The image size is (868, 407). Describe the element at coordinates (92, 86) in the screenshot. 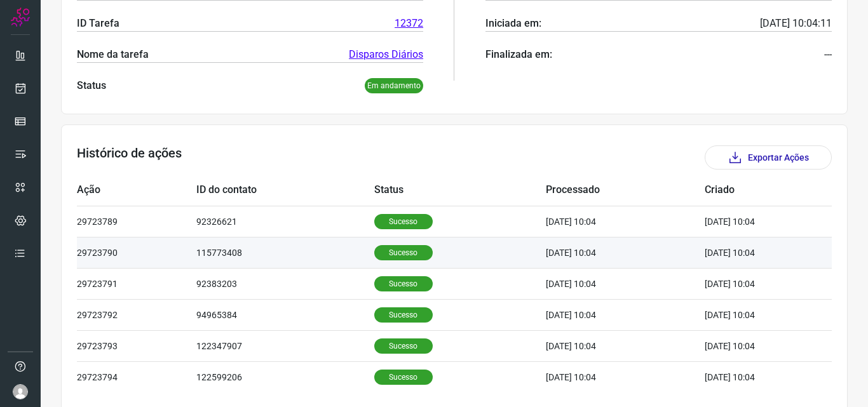

I see `p: Status` at that location.